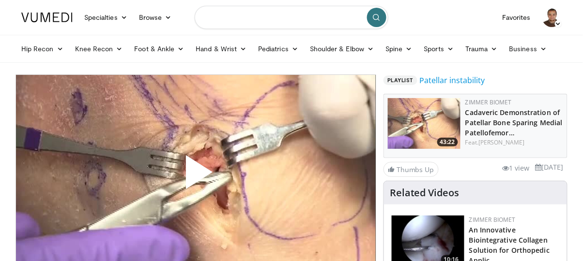 The width and height of the screenshot is (583, 261). Describe the element at coordinates (398, 49) in the screenshot. I see `a: Spine` at that location.